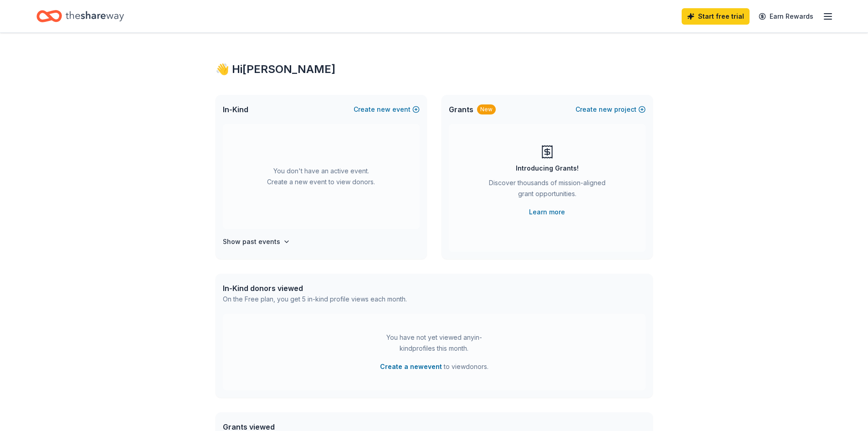 The height and width of the screenshot is (431, 868). Describe the element at coordinates (252, 242) in the screenshot. I see `h4: Show past events` at that location.